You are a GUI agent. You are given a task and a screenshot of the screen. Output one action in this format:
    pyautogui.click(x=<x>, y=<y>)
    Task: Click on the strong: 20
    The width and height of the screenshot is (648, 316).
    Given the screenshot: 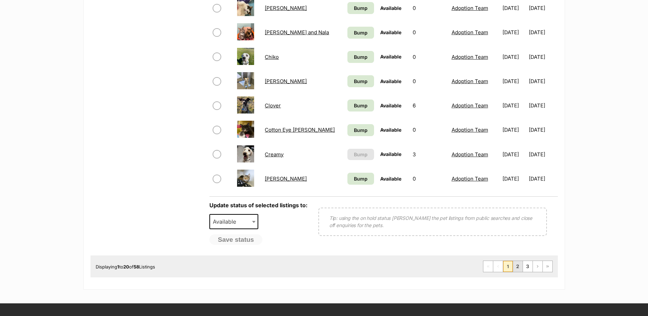 What is the action you would take?
    pyautogui.click(x=126, y=266)
    